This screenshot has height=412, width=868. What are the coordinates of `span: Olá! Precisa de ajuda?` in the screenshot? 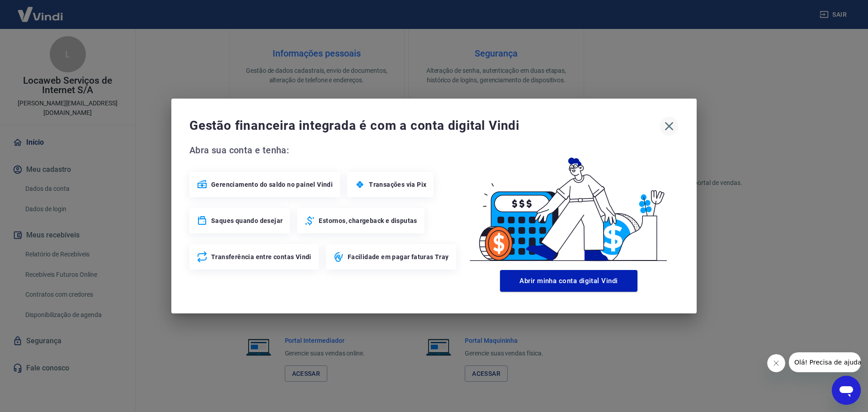 It's located at (40, 10).